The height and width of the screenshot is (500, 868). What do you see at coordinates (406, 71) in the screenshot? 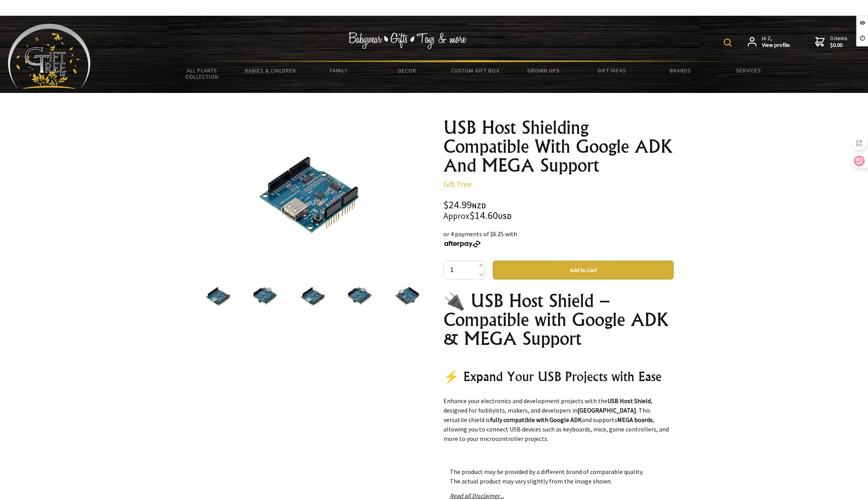
I see `a: Decor` at bounding box center [406, 71].